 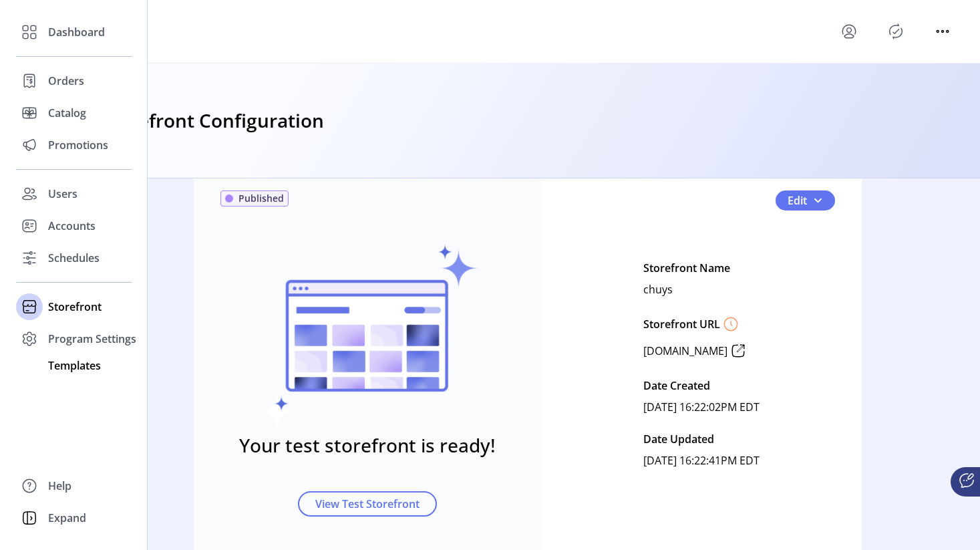 I want to click on span: Accounts, so click(x=72, y=226).